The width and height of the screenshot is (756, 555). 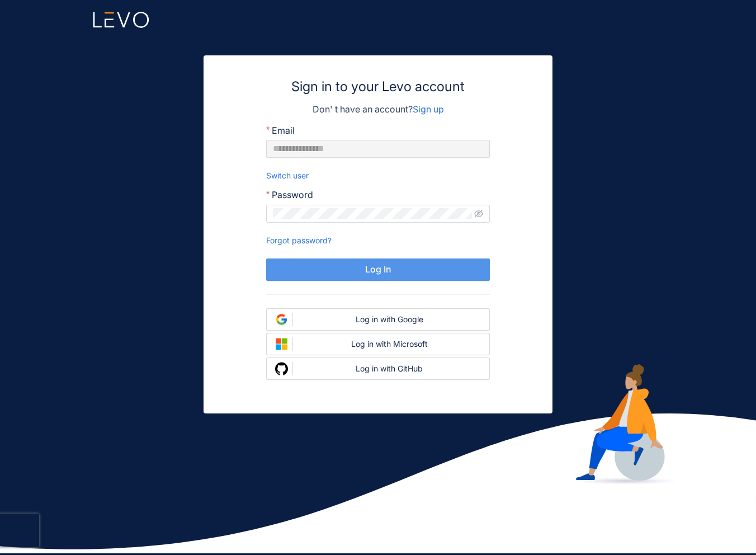 I want to click on button: Log in with GitHub, so click(x=378, y=369).